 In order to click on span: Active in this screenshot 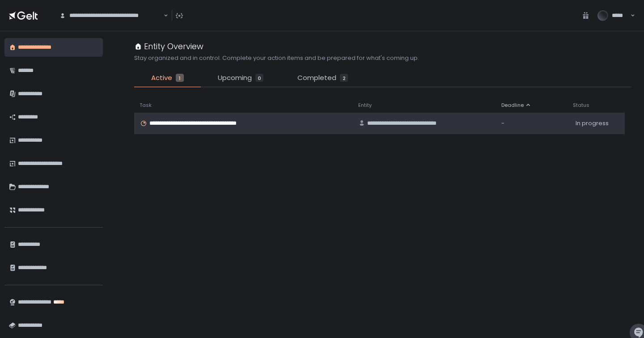, I will do `click(162, 78)`.